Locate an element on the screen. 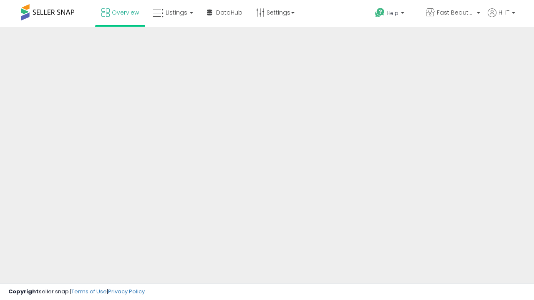 The image size is (534, 300). strong: Copyright is located at coordinates (23, 291).